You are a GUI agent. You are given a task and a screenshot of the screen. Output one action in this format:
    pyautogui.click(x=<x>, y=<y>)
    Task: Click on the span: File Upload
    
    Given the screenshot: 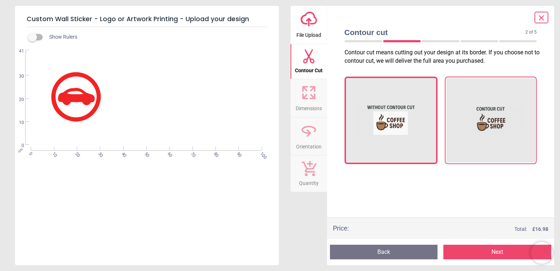 What is the action you would take?
    pyautogui.click(x=309, y=34)
    